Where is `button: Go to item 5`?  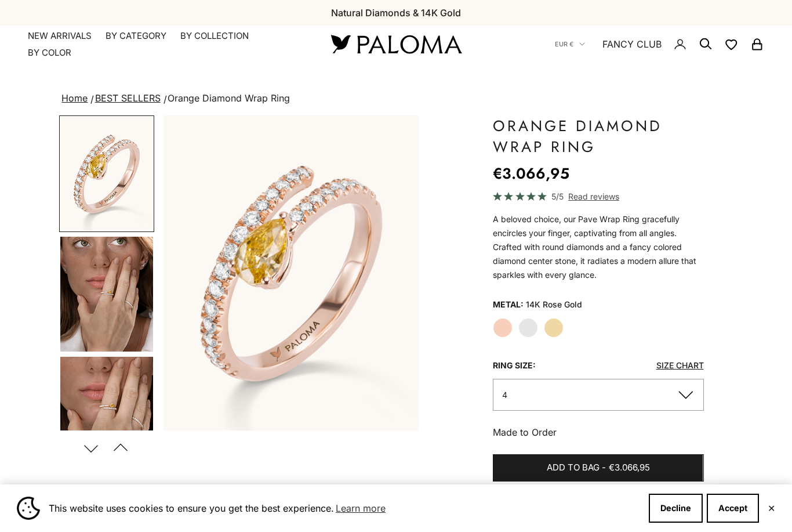 button: Go to item 5 is located at coordinates (107, 414).